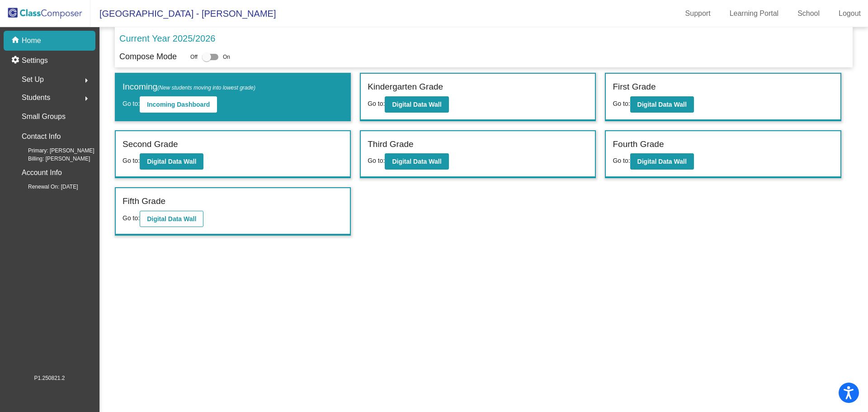 The image size is (868, 412). I want to click on span: On, so click(226, 57).